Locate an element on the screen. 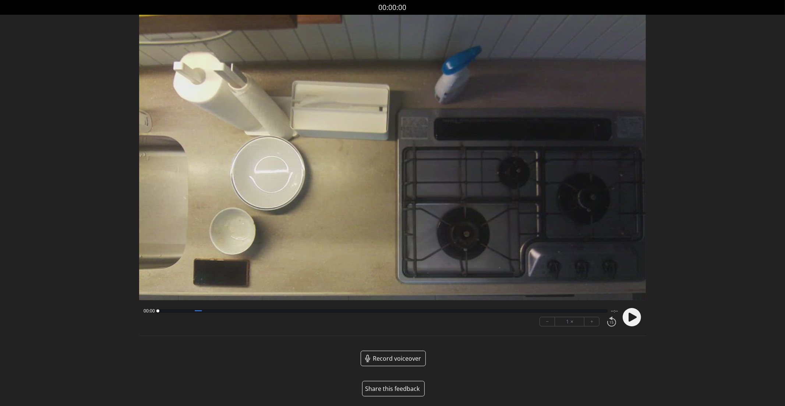  a: Record voiceover is located at coordinates (393, 358).